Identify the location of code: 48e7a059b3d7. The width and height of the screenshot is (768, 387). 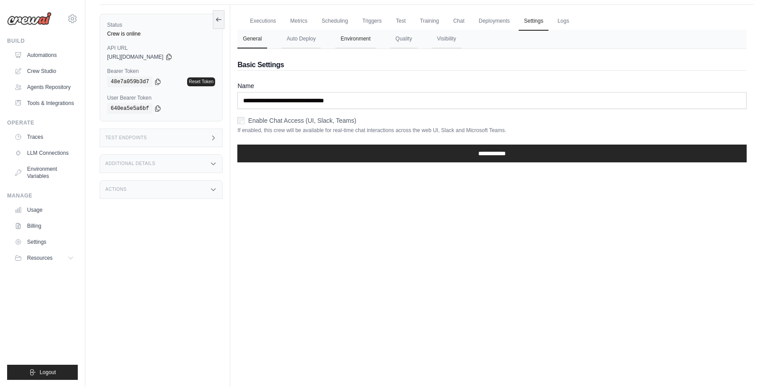
(130, 82).